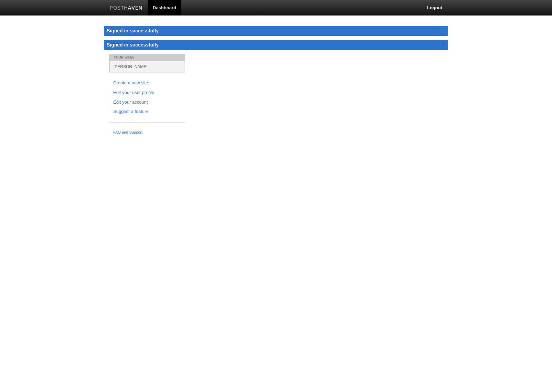 The width and height of the screenshot is (552, 365). I want to click on img: Posthaven-bar, so click(126, 8).